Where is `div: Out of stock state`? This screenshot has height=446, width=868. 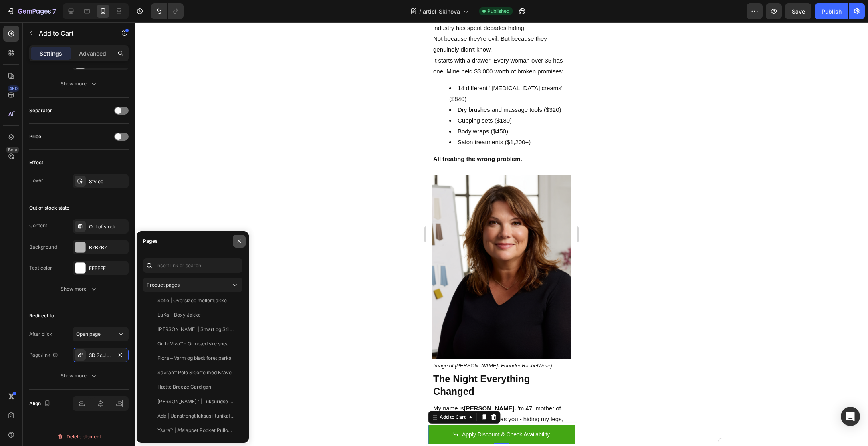 div: Out of stock state is located at coordinates (50, 208).